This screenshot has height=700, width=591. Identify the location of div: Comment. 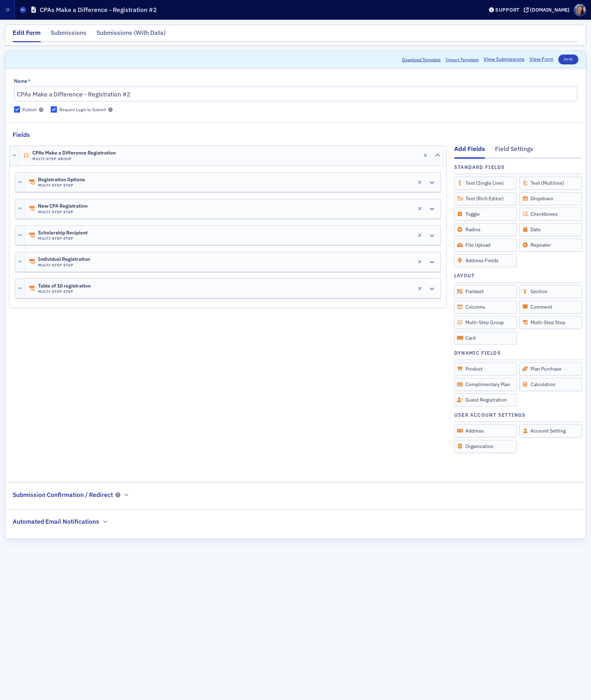
(550, 307).